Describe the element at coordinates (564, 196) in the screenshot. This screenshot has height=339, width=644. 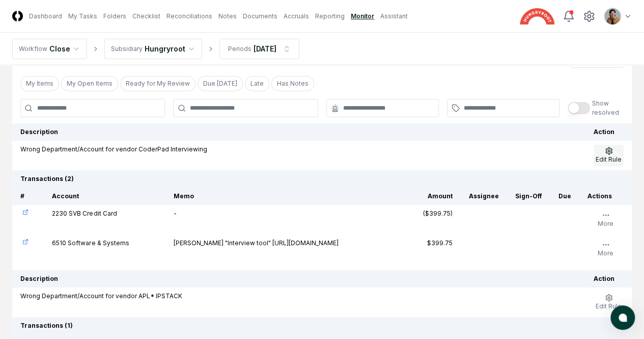
I see `th: Due` at that location.